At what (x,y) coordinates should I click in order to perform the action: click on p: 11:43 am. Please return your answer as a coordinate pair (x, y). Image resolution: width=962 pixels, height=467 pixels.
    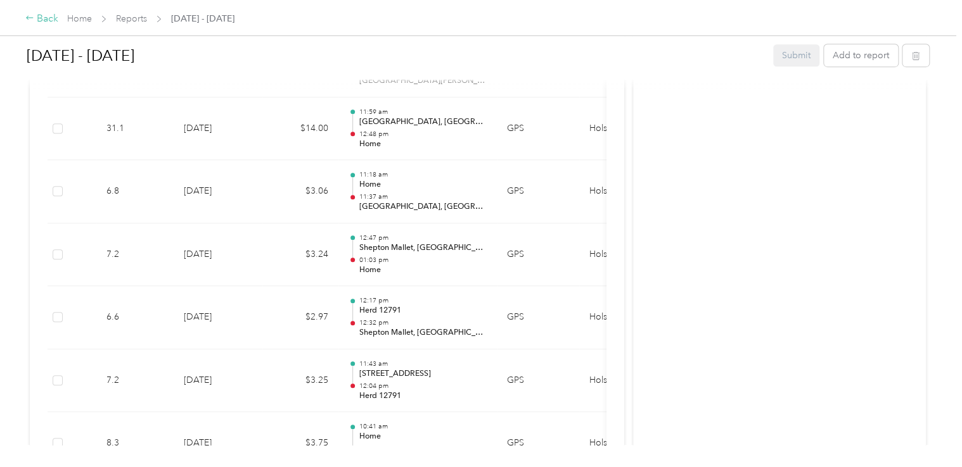
    Looking at the image, I should click on (423, 364).